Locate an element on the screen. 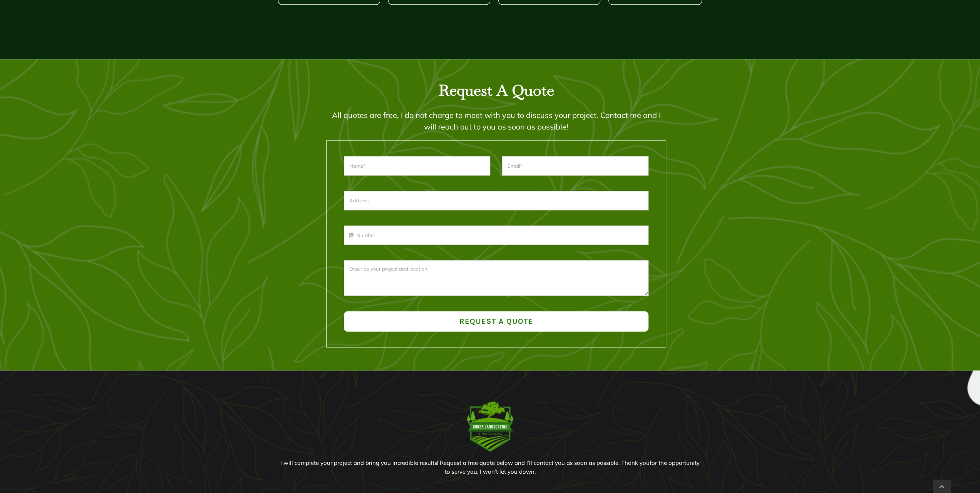 The height and width of the screenshot is (493, 980). input: Address is located at coordinates (497, 200).